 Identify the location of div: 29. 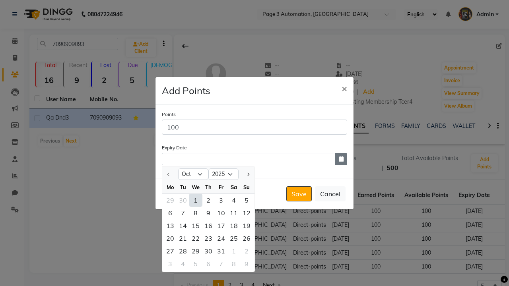
(196, 251).